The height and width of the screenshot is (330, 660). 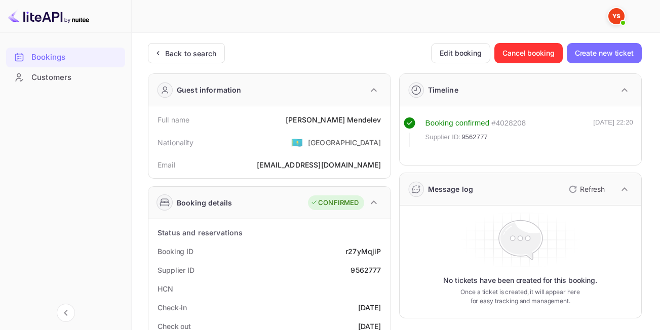 I want to click on button: Edit booking, so click(x=460, y=53).